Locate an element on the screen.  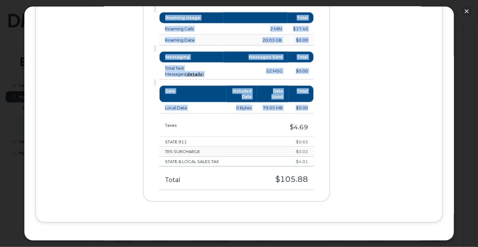
th: Data is located at coordinates (193, 94).